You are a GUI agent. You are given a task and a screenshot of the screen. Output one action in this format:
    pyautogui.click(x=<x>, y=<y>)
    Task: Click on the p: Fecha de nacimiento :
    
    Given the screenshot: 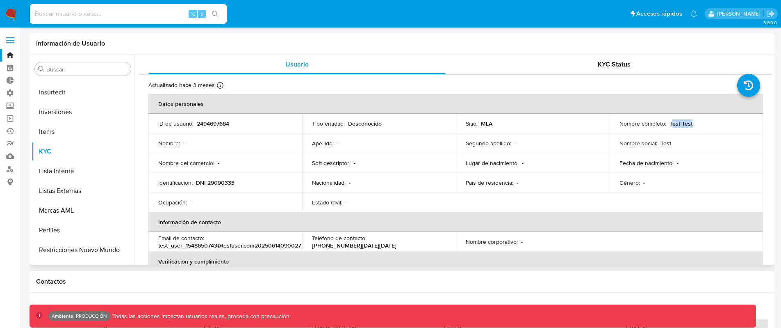 What is the action you would take?
    pyautogui.click(x=647, y=163)
    